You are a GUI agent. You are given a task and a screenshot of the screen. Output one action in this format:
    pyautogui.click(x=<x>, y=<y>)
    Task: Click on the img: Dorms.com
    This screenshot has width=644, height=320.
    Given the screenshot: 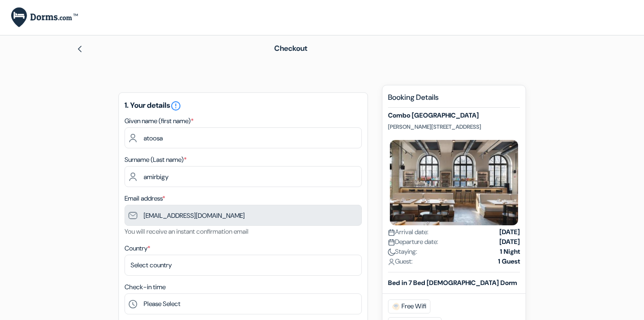 What is the action you would take?
    pyautogui.click(x=44, y=18)
    